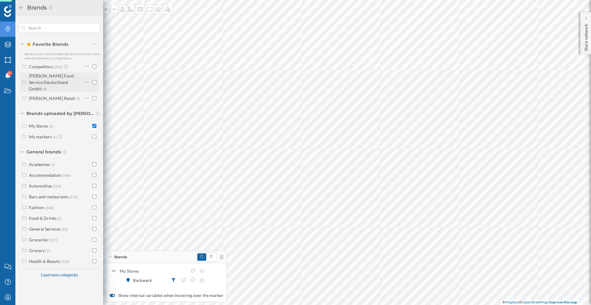 Image resolution: width=591 pixels, height=305 pixels. Describe the element at coordinates (57, 186) in the screenshot. I see `span: (154)` at that location.